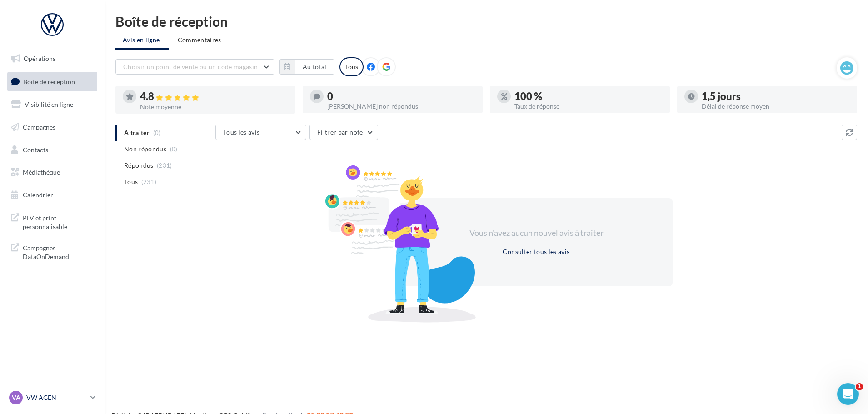 The height and width of the screenshot is (414, 868). I want to click on span: PLV et print personnalisable, so click(58, 222).